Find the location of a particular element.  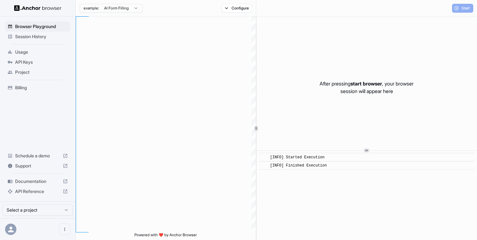

div: Session History is located at coordinates (38, 37).